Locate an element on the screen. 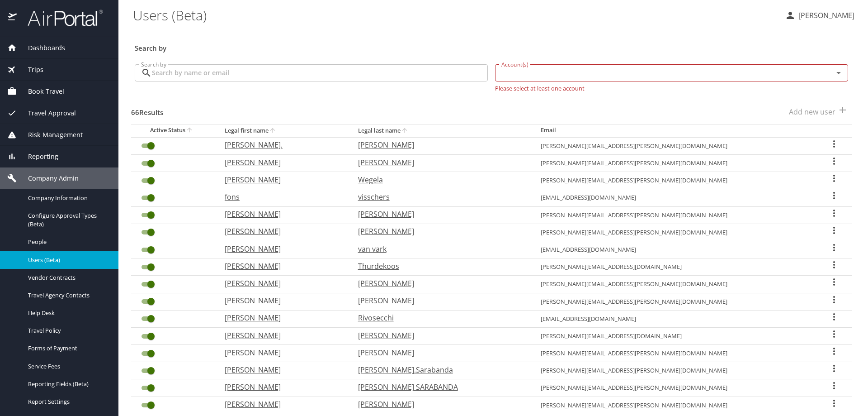 Image resolution: width=868 pixels, height=416 pixels. span: Forms of Payment is located at coordinates (68, 348).